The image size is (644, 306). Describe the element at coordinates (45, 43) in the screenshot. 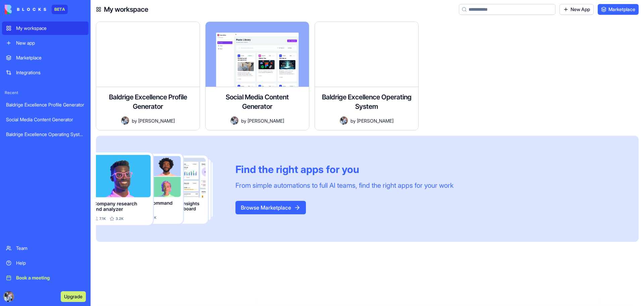

I see `a: New app` at that location.